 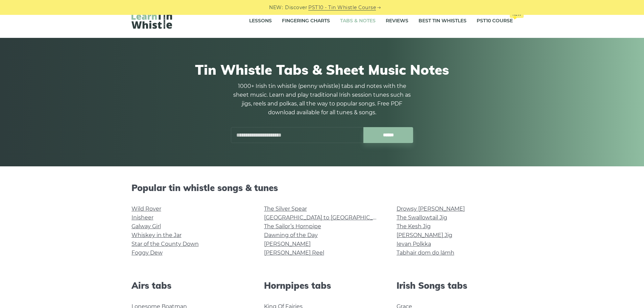 What do you see at coordinates (189, 285) in the screenshot?
I see `h2: Airs tabs` at bounding box center [189, 285].